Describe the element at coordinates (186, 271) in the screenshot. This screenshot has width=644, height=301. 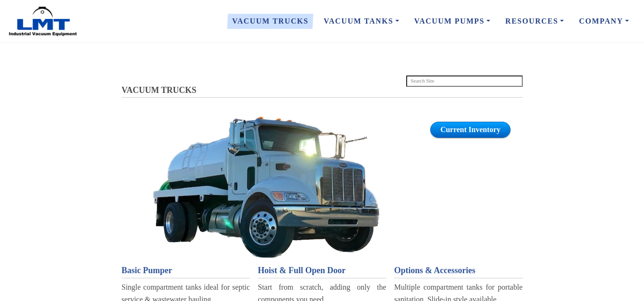
I see `a: Basic Pumper` at that location.